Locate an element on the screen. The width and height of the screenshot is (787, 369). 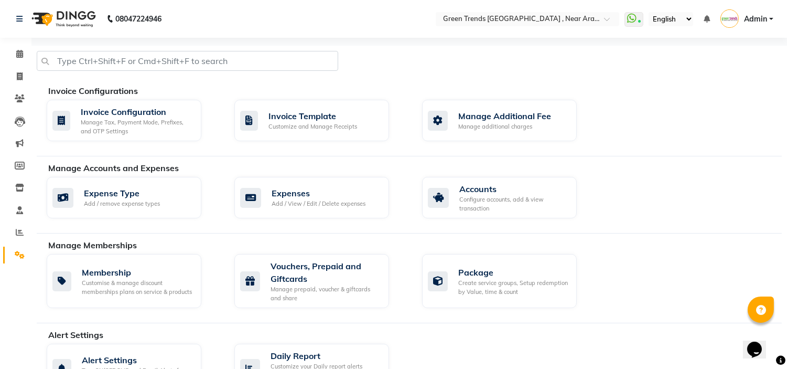
div: Configure accounts, add & view transaction is located at coordinates (514, 203).